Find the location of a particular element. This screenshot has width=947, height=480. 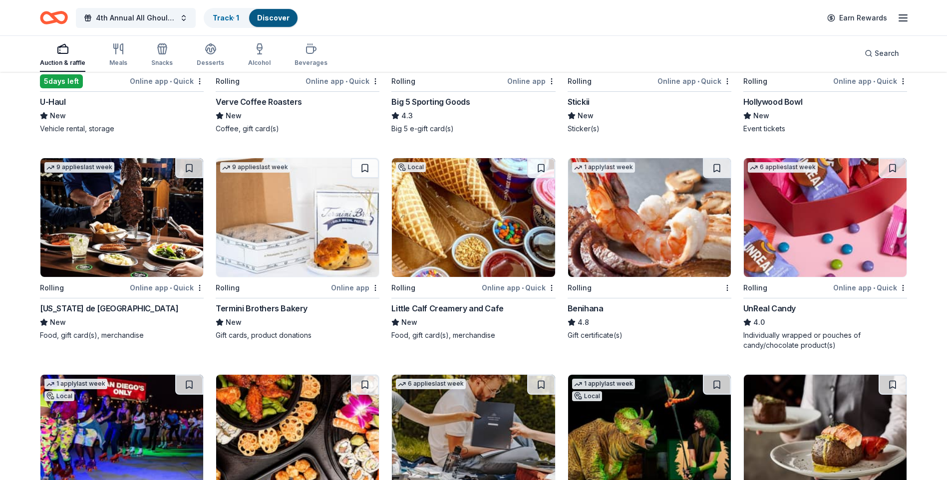

a: Image for Little Calf Creamery and CafeLocalRollingOnline app•QuickLittle Calf Creamery and CafeN... is located at coordinates (473, 249).